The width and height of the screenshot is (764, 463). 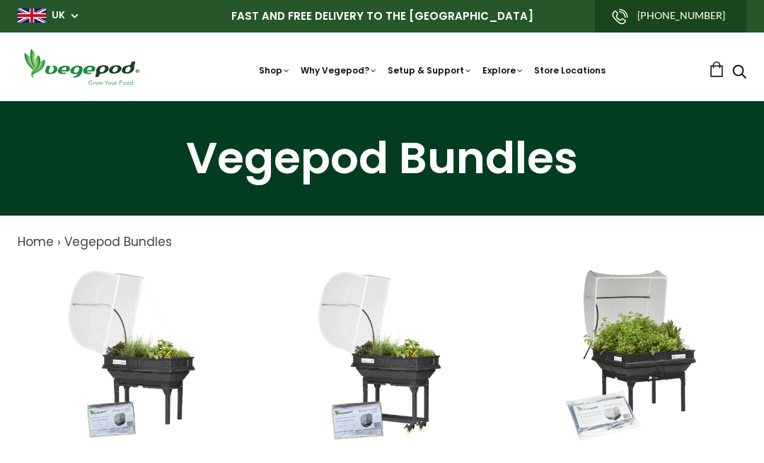 I want to click on a: Explore, so click(x=503, y=70).